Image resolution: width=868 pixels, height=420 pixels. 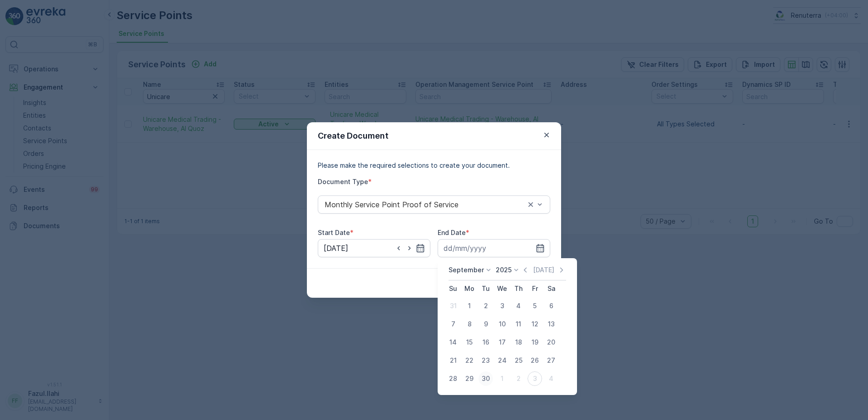 I want to click on div: 18, so click(x=518, y=342).